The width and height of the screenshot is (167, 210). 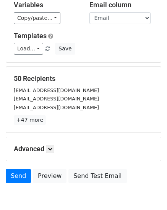 What do you see at coordinates (46, 5) in the screenshot?
I see `h5: Variables` at bounding box center [46, 5].